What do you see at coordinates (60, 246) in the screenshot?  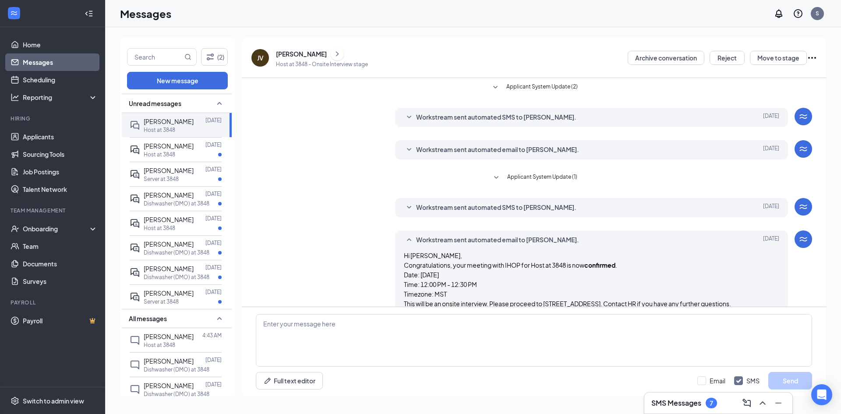 I see `a: Team` at bounding box center [60, 246].